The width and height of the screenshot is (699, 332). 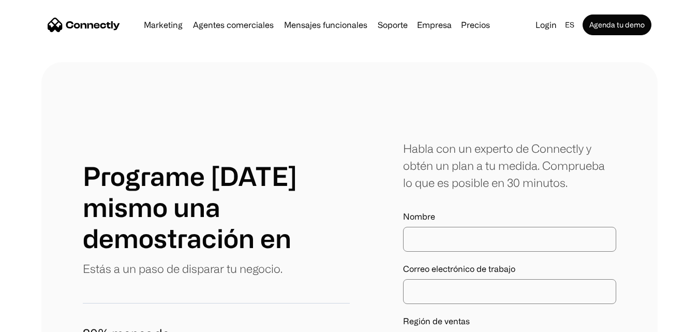 What do you see at coordinates (475, 25) in the screenshot?
I see `a: Precios` at bounding box center [475, 25].